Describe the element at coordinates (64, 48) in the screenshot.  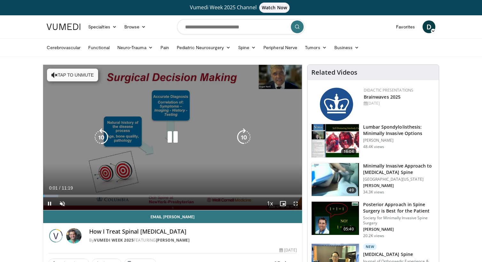
I see `a: Cerebrovascular` at that location.